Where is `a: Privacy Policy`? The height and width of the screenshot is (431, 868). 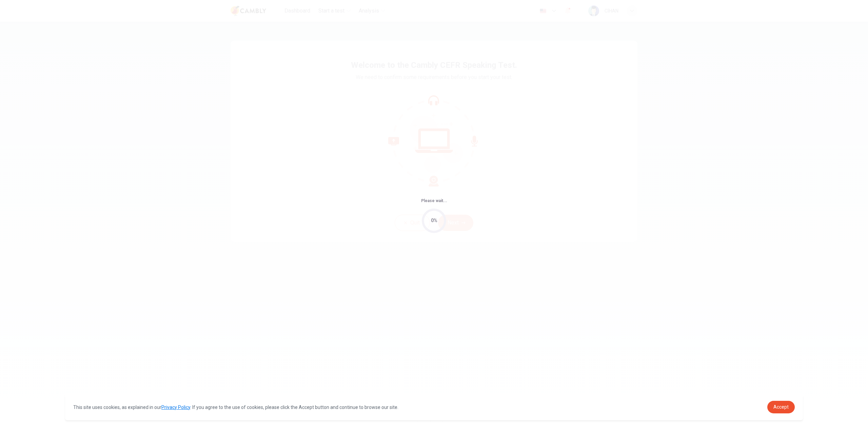 a: Privacy Policy is located at coordinates (176, 407).